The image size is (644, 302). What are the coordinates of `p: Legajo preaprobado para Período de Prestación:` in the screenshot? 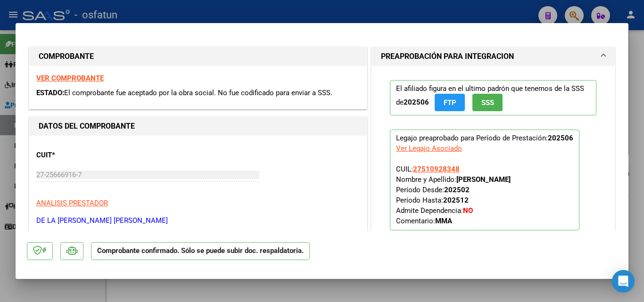 It's located at (485, 180).